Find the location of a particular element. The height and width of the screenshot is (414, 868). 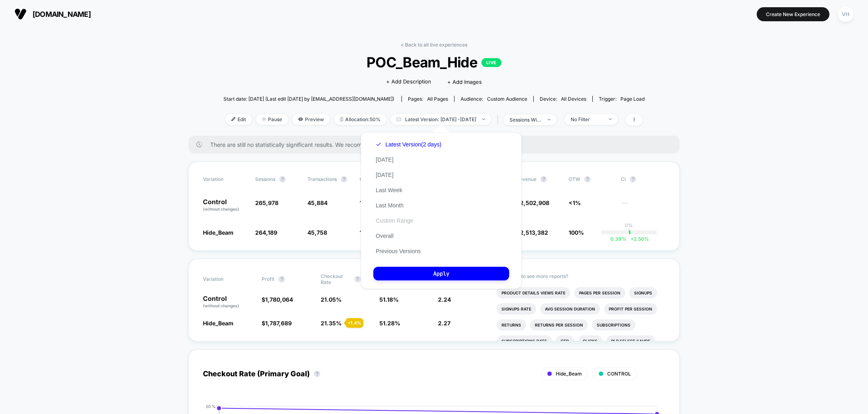

span: 21.35 % is located at coordinates (331, 323).